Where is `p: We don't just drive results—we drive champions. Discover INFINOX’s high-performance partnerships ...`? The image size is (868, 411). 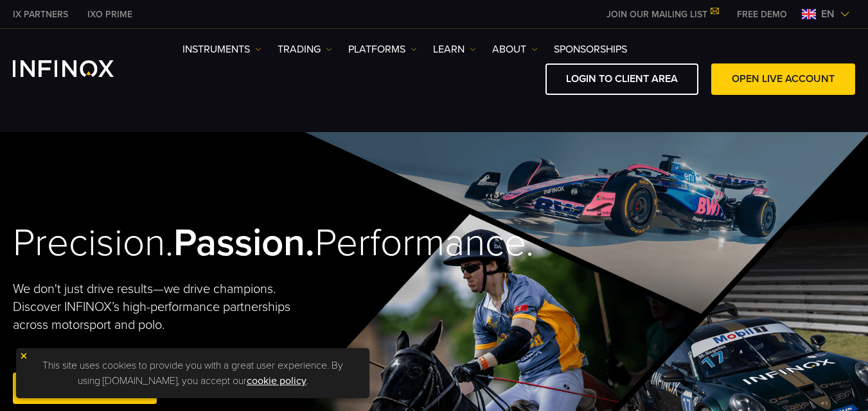
p: We don't just drive results—we drive champions. Discover INFINOX’s high-performance partnerships ... is located at coordinates (165, 307).